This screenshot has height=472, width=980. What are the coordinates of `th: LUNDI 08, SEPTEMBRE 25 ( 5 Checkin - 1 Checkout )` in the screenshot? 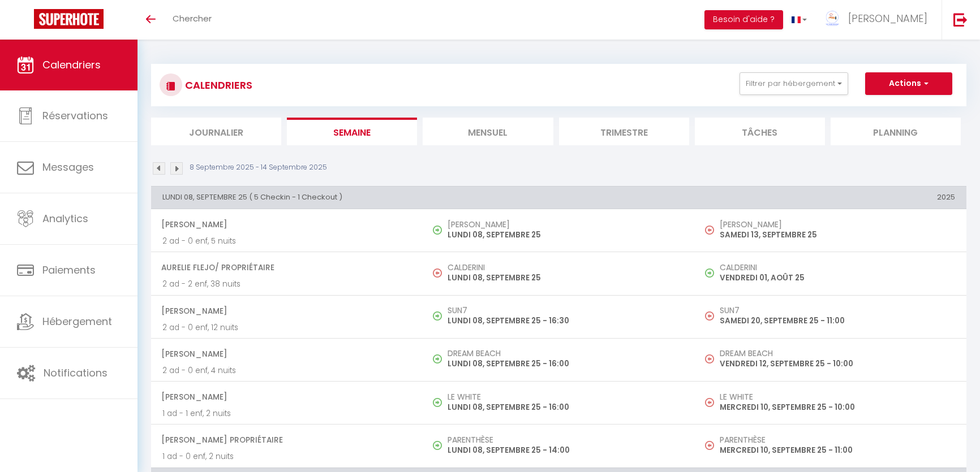 It's located at (422, 197).